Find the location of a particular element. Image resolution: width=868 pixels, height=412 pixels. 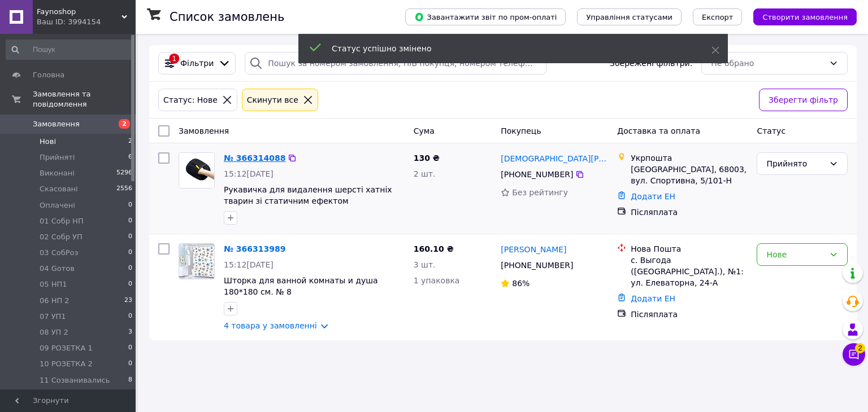

span: 06 НП 2 is located at coordinates (54, 301).